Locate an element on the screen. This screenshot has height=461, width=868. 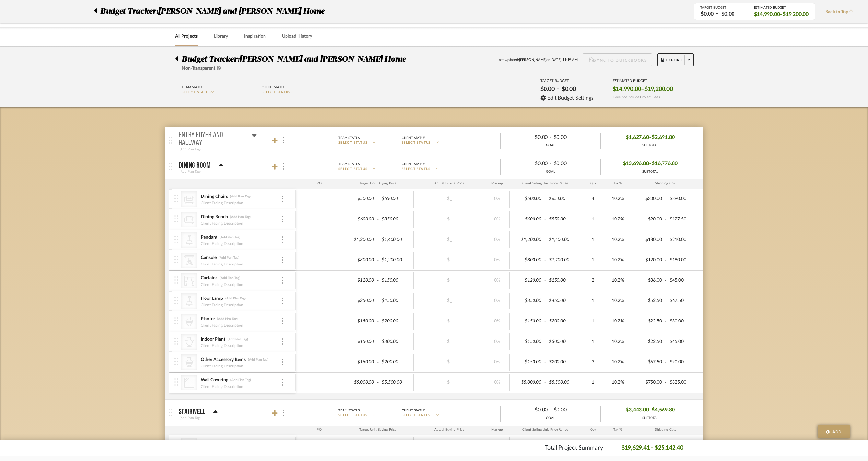
div: $36.00 is located at coordinates (648, 280).